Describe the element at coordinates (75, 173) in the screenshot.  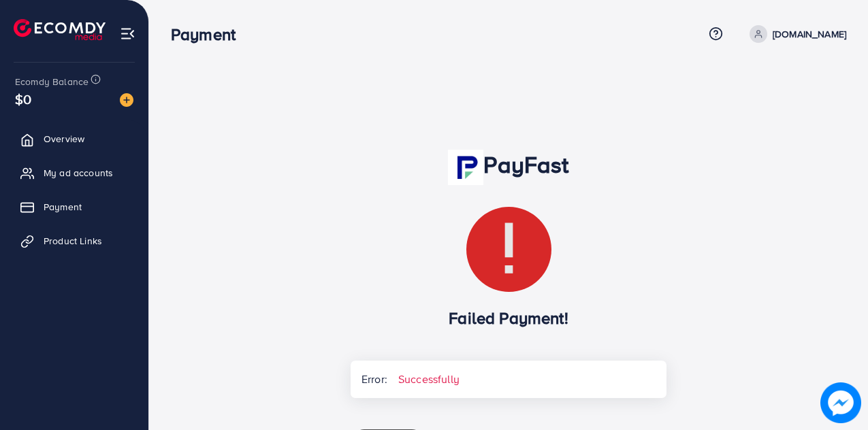
I see `a: My ad accounts` at that location.